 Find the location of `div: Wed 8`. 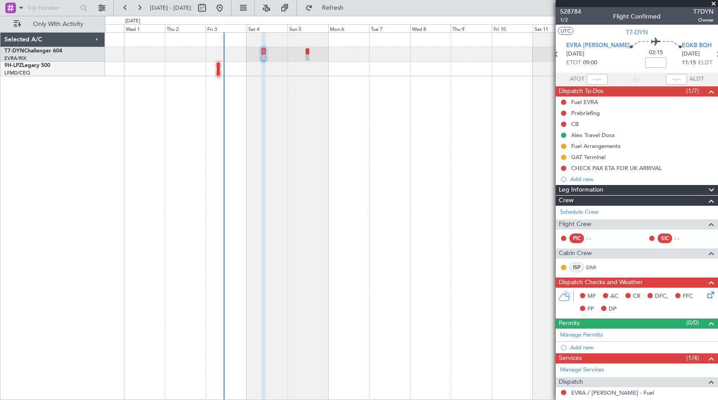

div: Wed 8 is located at coordinates (430, 28).